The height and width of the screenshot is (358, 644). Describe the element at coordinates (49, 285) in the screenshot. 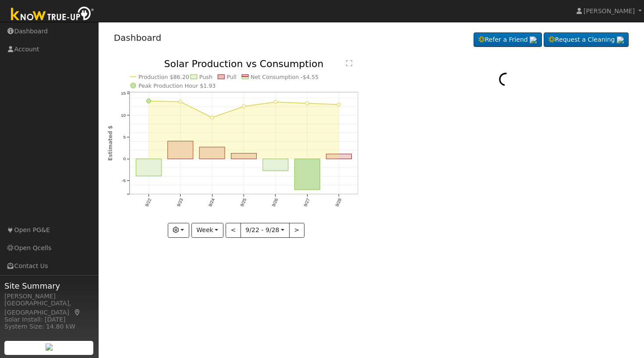

I see `span: Site Summary` at that location.